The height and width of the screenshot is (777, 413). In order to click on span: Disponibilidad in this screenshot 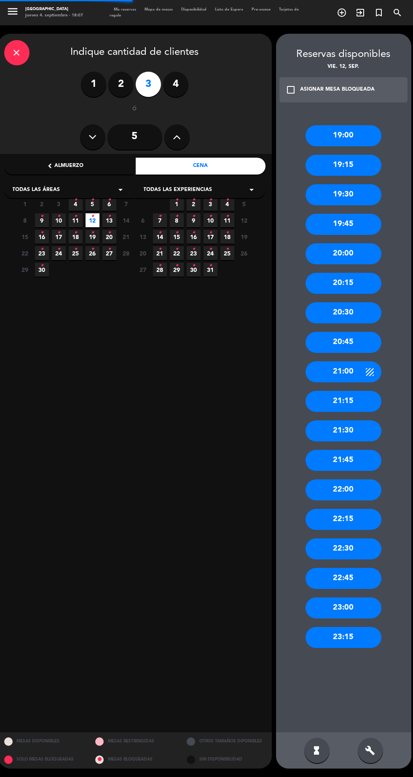, I will do `click(194, 9)`.